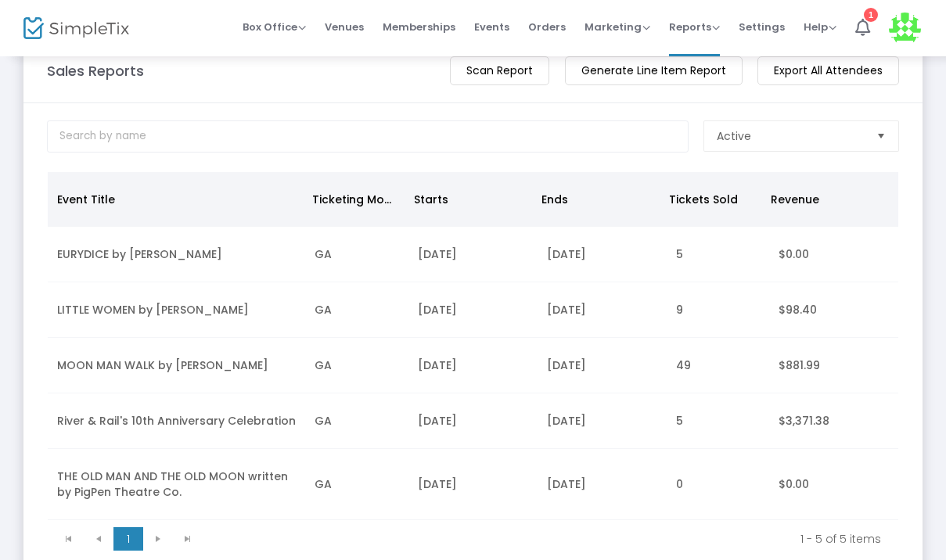 The image size is (946, 560). I want to click on div: Data table, so click(473, 346).